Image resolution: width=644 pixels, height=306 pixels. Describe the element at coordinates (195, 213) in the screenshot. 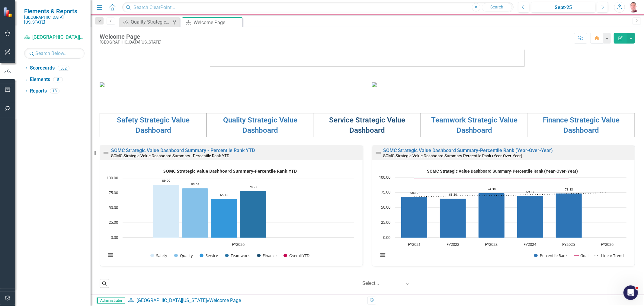

I see `path: FY2026, 83.08. Quality.` at that location.